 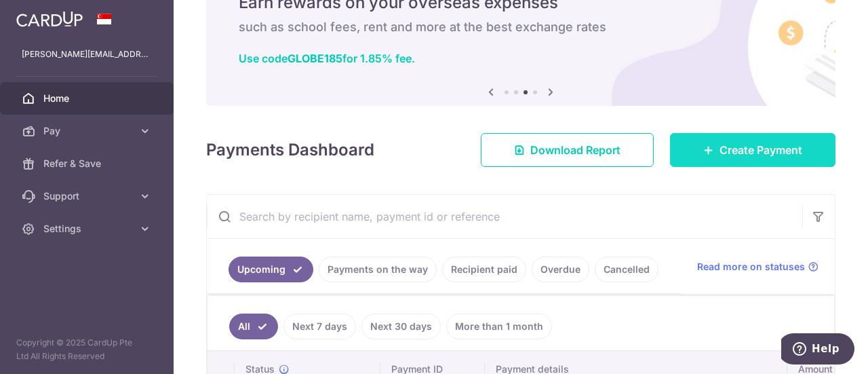 What do you see at coordinates (520, 27) in the screenshot?
I see `h6: such as school fees, rent and more at the best exchange rates` at bounding box center [520, 27].